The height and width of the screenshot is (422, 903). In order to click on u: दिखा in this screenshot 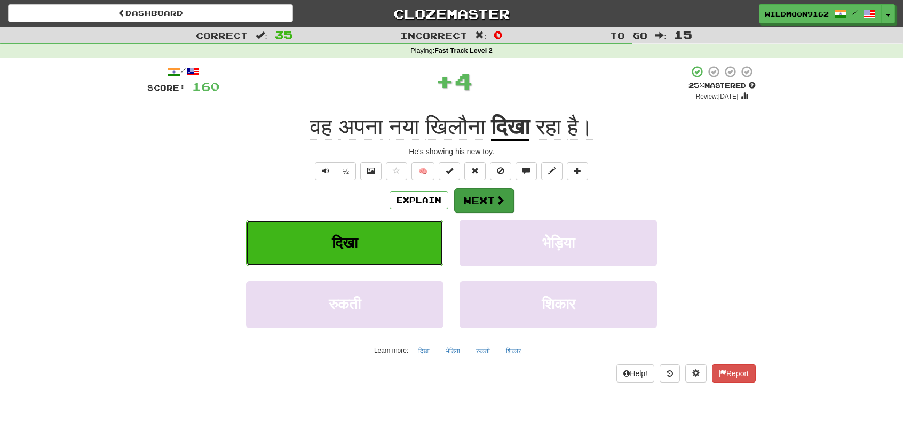, I will do `click(510, 127)`.